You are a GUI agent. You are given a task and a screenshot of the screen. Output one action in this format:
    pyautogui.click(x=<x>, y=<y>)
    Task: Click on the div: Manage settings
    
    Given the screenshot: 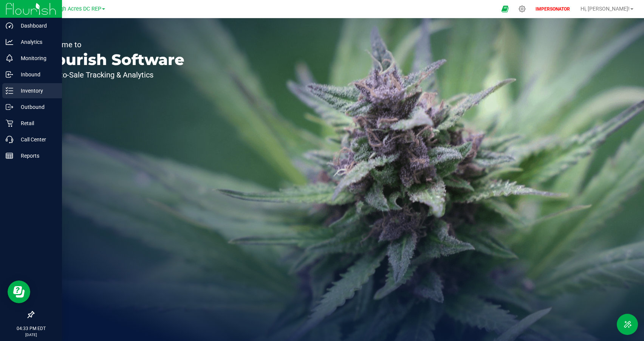 What is the action you would take?
    pyautogui.click(x=522, y=8)
    